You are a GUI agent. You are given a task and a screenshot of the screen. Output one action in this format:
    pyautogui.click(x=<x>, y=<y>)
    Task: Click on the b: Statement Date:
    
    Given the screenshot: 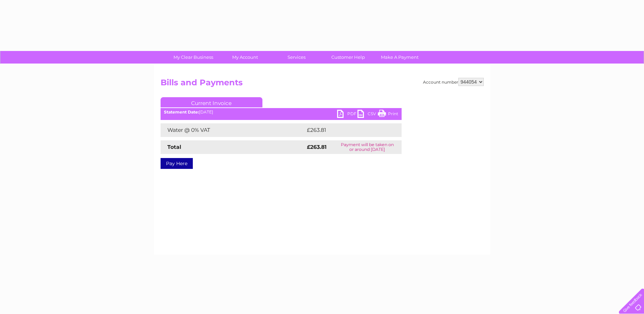 What is the action you would take?
    pyautogui.click(x=181, y=112)
    